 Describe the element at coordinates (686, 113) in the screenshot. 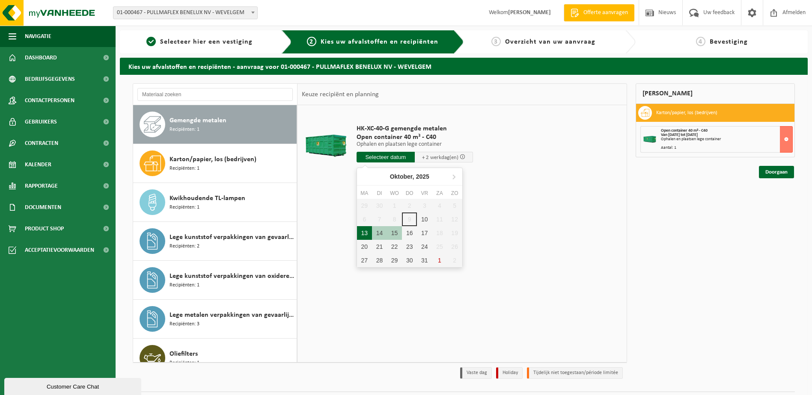

I see `h3: Karton/papier, los (bedrijven)` at that location.